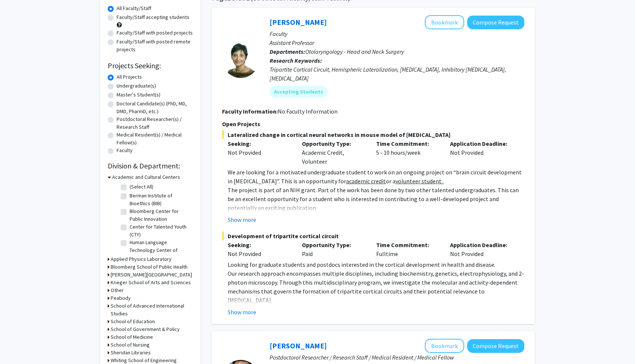 The image size is (635, 364). I want to click on label: Faculty/Staff accepting students, so click(153, 17).